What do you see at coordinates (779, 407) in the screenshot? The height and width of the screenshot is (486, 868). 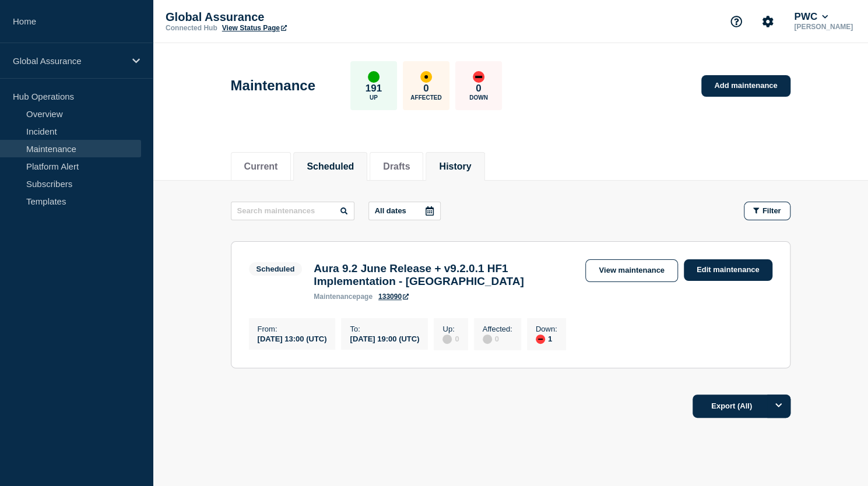 I see `button: Options` at bounding box center [779, 407].